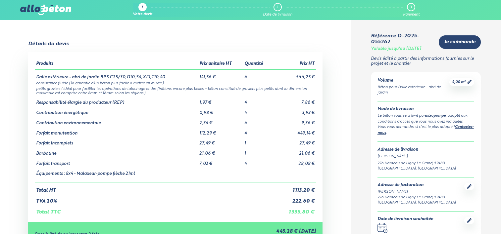 The height and width of the screenshot is (234, 501). I want to click on div: Date de livraison, so click(277, 15).